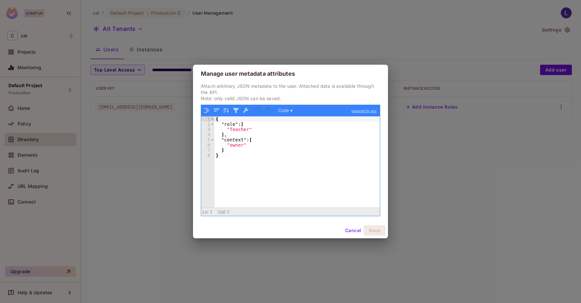 The image size is (581, 303). Describe the element at coordinates (207, 145) in the screenshot. I see `div: 6` at that location.